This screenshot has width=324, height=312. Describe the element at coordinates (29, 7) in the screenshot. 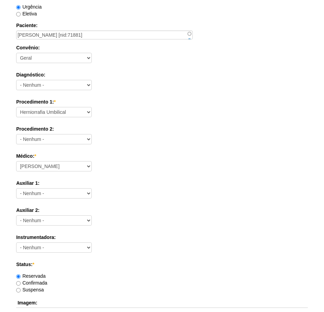

I see `label: Urgência` at that location.